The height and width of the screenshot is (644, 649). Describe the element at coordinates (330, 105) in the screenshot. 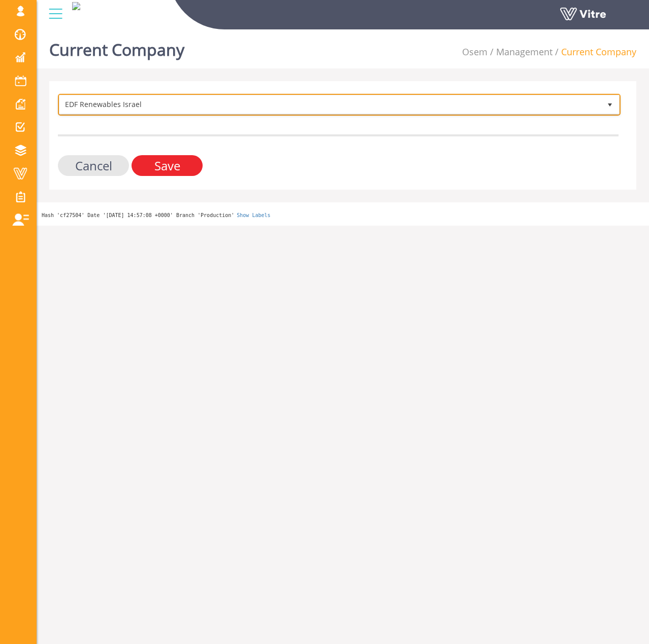

I see `span: EDF Renewables Israel` at that location.